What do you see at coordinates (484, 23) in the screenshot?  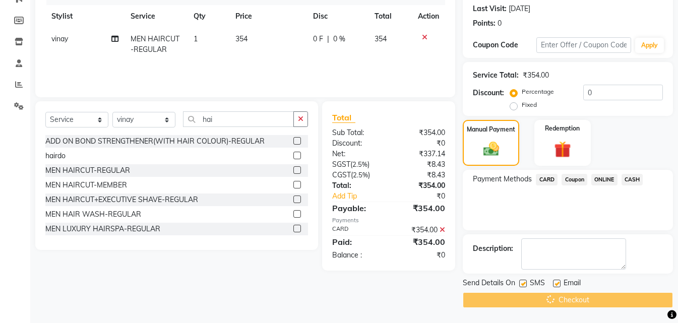 I see `div: Points:` at bounding box center [484, 23].